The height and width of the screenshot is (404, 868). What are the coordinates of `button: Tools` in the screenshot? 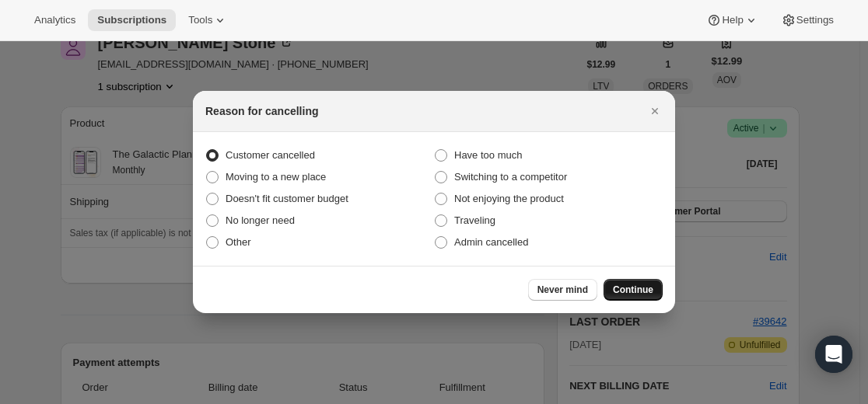 It's located at (208, 20).